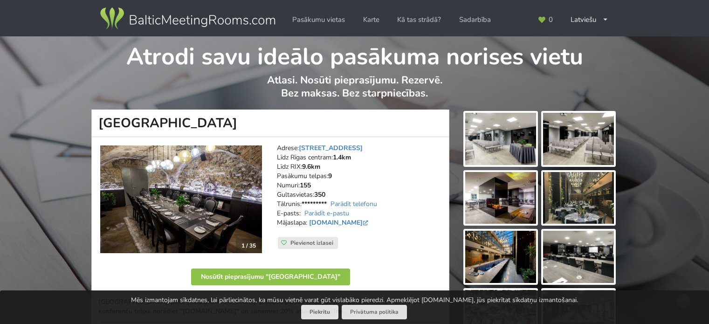 This screenshot has width=709, height=324. I want to click on strong: 9.6km, so click(311, 166).